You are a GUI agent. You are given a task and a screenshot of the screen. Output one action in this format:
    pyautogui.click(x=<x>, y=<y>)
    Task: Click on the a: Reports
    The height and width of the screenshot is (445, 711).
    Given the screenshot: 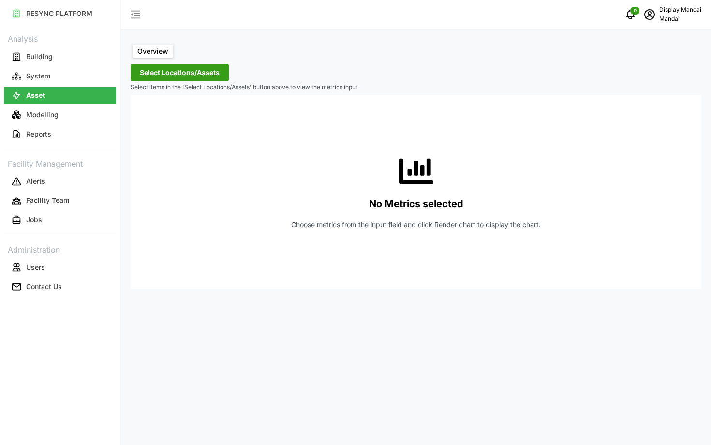 What is the action you would take?
    pyautogui.click(x=60, y=134)
    